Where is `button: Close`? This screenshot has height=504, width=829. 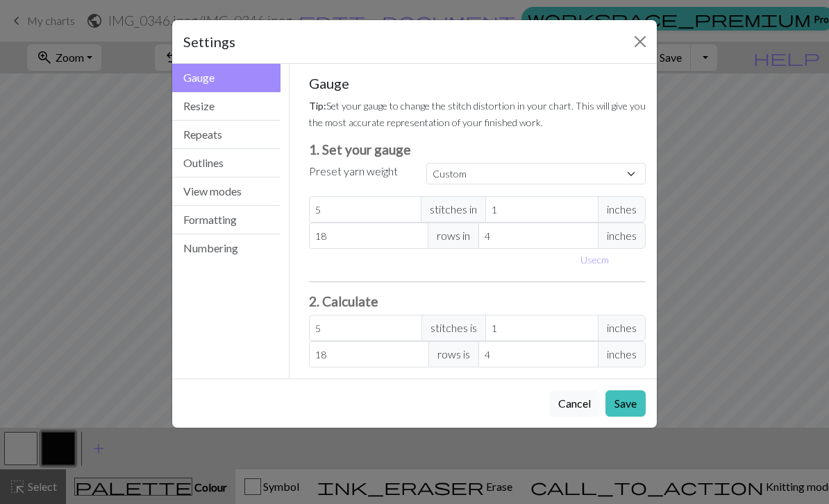
button: Close is located at coordinates (640, 42).